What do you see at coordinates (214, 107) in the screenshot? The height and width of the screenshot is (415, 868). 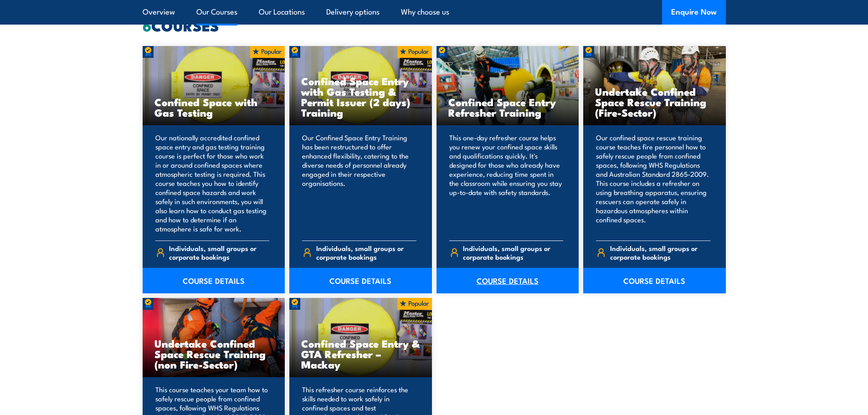 I see `h3: Confined Space with Gas Testing` at bounding box center [214, 107].